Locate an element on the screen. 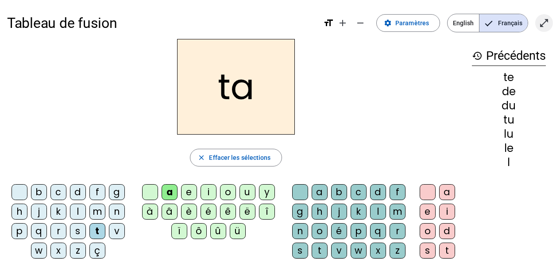 The image size is (560, 259). mat-icon: history is located at coordinates (477, 56).